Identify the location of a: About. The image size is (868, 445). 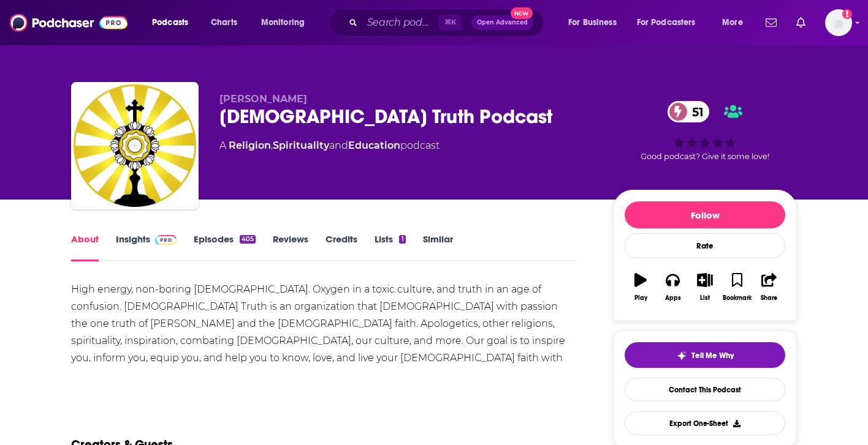
(85, 247).